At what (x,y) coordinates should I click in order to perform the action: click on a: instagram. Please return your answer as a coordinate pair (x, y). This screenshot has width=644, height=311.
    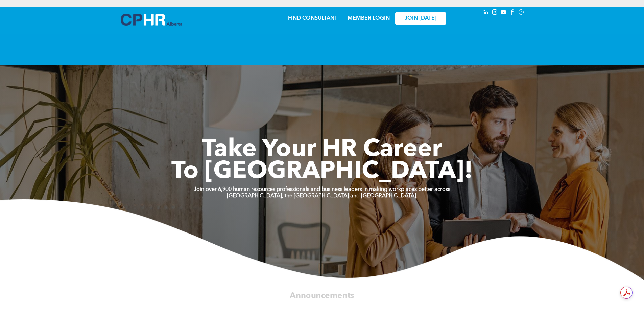
    Looking at the image, I should click on (495, 13).